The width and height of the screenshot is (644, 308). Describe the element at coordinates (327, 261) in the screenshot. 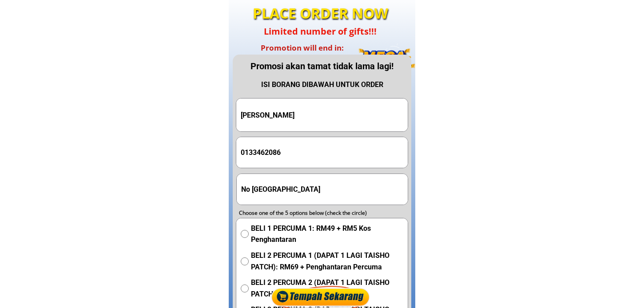

I see `span: BELI 2 PERCUMA 1 (DAPAT 1 LAGI TAISHO PATCH): RM69 + Penghantaran Percuma` at that location.